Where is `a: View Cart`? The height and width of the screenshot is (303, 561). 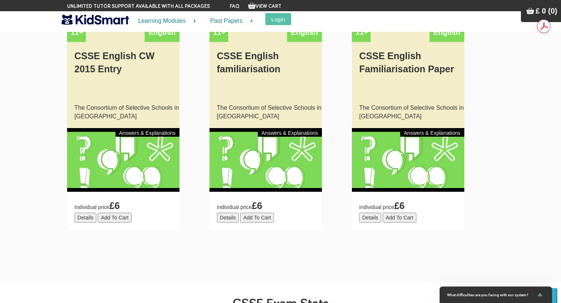
a: View Cart is located at coordinates (265, 6).